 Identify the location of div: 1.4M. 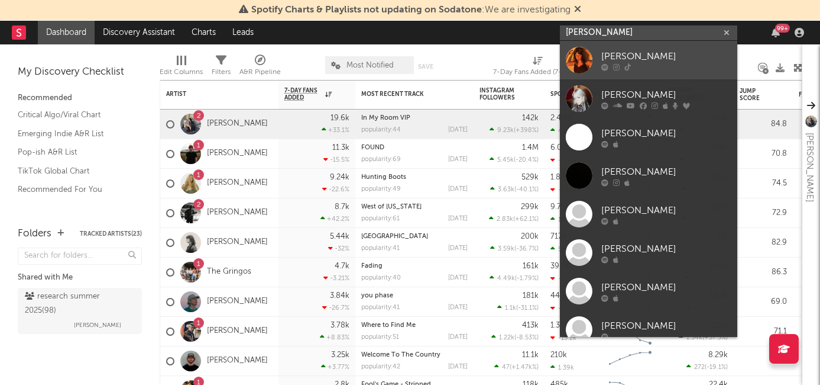
(531, 147).